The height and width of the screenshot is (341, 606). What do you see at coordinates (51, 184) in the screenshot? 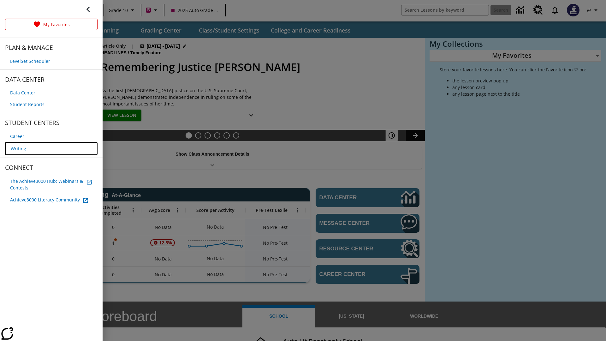
I see `a: The Achieve3000 Hub: Webinars & Contests` at bounding box center [51, 184].